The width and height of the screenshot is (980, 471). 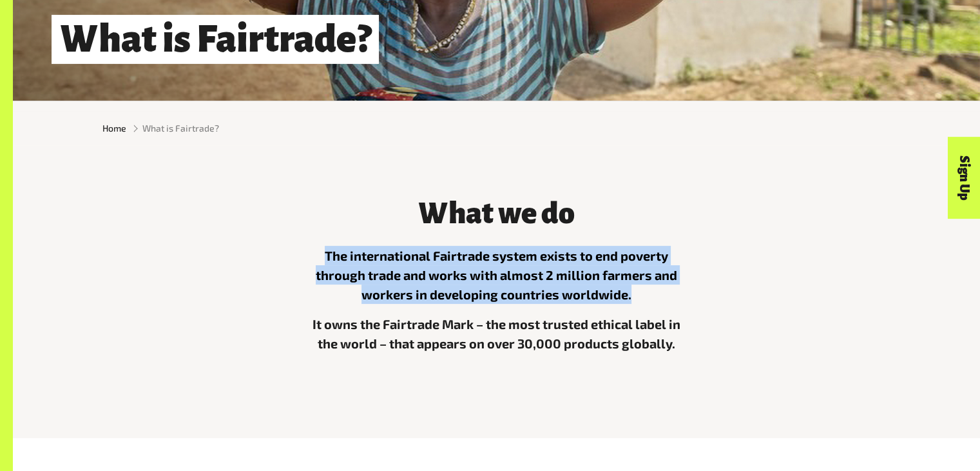 What do you see at coordinates (216, 40) in the screenshot?
I see `h1: What is Fairtrade?` at bounding box center [216, 40].